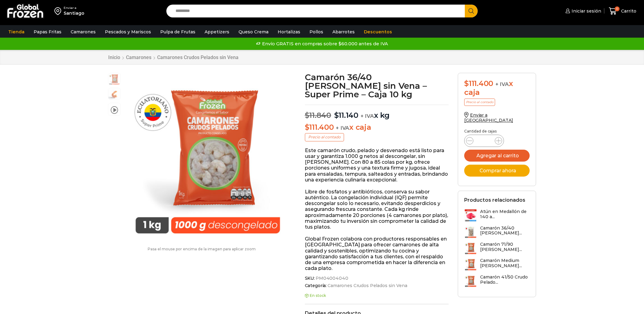 This screenshot has height=314, width=644. Describe the element at coordinates (16, 32) in the screenshot. I see `a: Tienda` at that location.